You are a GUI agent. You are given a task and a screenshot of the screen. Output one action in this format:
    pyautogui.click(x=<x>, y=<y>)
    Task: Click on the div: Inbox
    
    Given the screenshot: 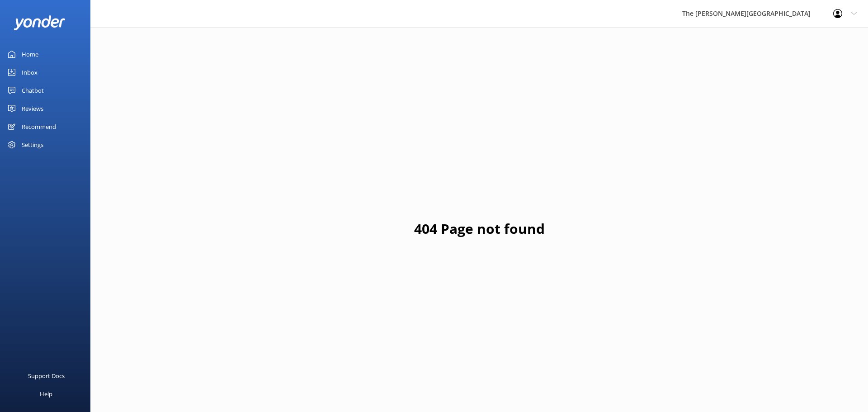 What is the action you would take?
    pyautogui.click(x=30, y=72)
    